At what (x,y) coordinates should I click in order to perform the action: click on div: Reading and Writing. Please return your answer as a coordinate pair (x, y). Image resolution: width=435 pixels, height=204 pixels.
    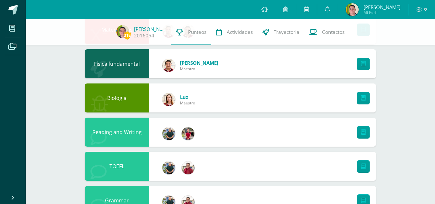
    Looking at the image, I should click on (117, 132).